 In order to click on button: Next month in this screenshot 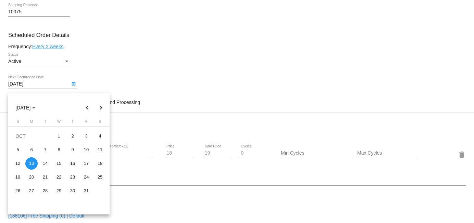, I will do `click(101, 108)`.